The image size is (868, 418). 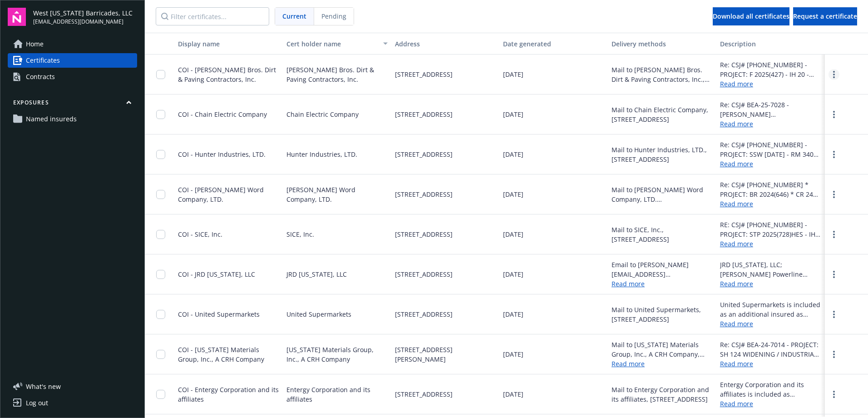 What do you see at coordinates (37, 403) in the screenshot?
I see `div: Log out` at bounding box center [37, 403].